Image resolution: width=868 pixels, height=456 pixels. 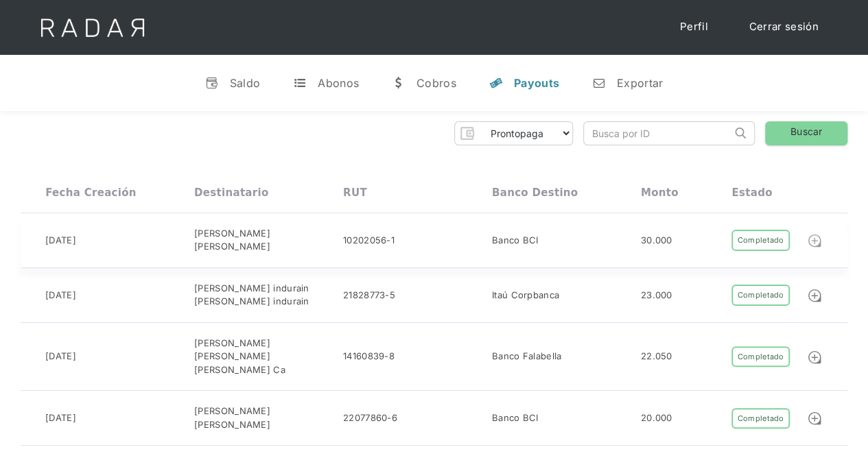 I want to click on div: 22.050, so click(x=657, y=357).